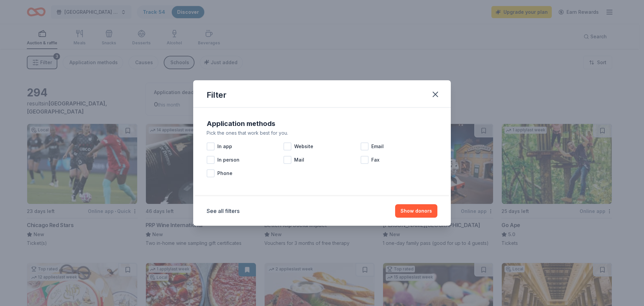  I want to click on span: Phone, so click(225, 173).